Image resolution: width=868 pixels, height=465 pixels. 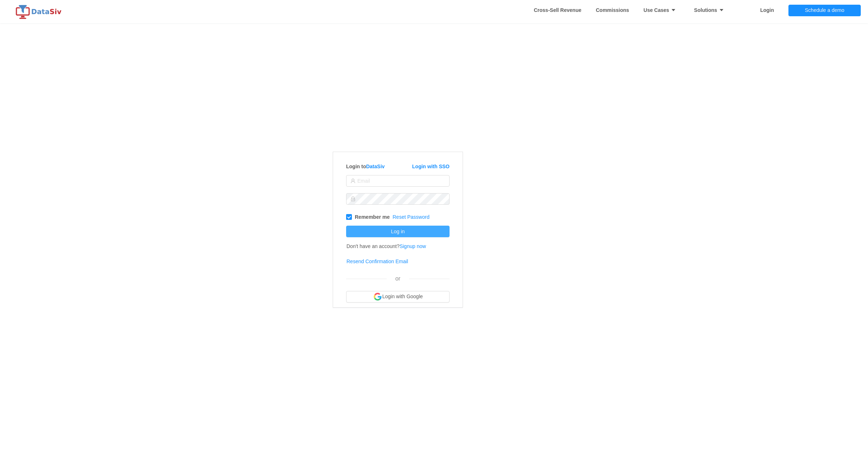 What do you see at coordinates (365, 167) in the screenshot?
I see `strong: Login to` at bounding box center [365, 167].